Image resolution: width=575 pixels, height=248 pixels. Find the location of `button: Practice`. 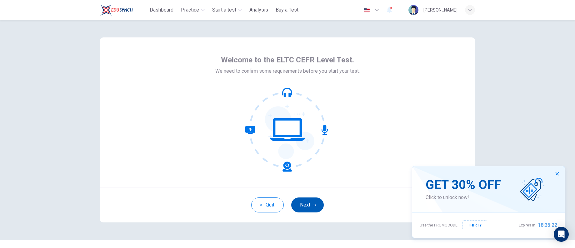

button: Practice is located at coordinates (193, 10).